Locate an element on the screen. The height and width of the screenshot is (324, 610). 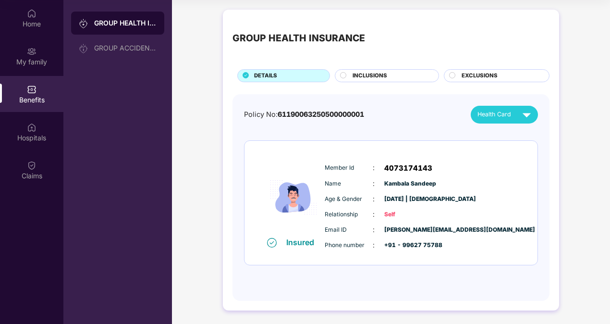
span: +91 - 99627 75788 is located at coordinates (409, 245).